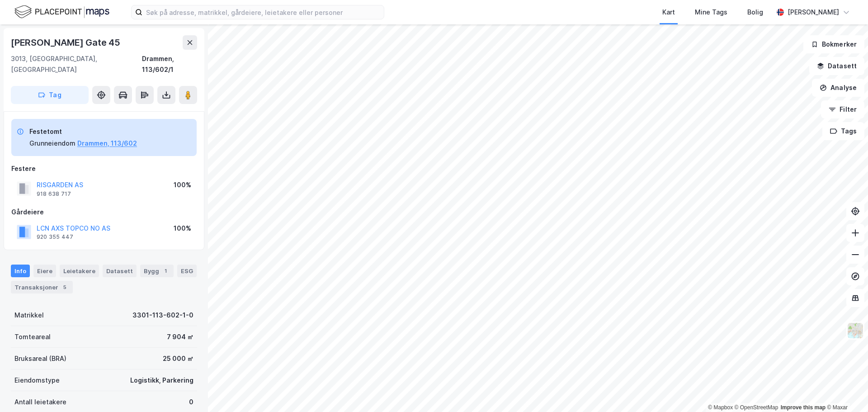 Image resolution: width=868 pixels, height=412 pixels. I want to click on div: Festere, so click(104, 169).